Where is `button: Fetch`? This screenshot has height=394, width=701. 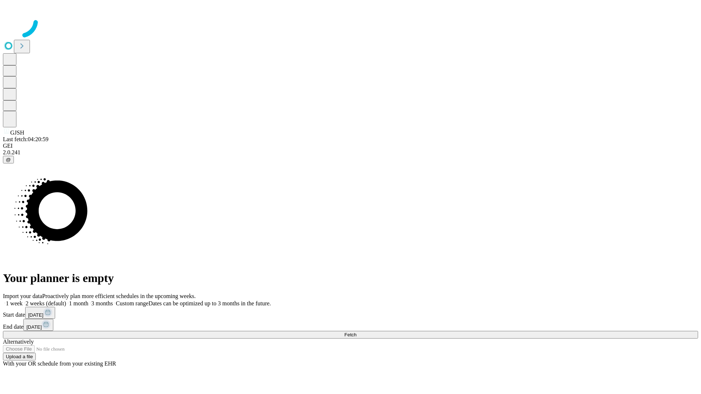
button: Fetch is located at coordinates (350, 335).